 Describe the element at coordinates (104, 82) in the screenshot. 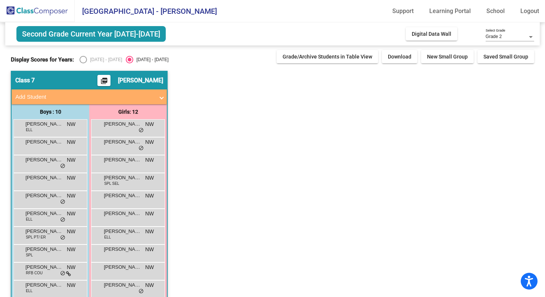

I see `mat-icon: picture_as_pdf` at that location.